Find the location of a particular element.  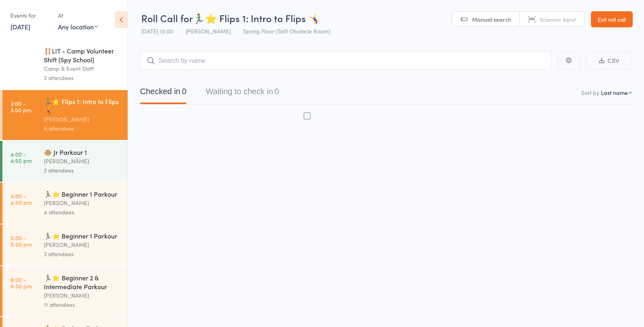

div: Events for is located at coordinates (30, 16).